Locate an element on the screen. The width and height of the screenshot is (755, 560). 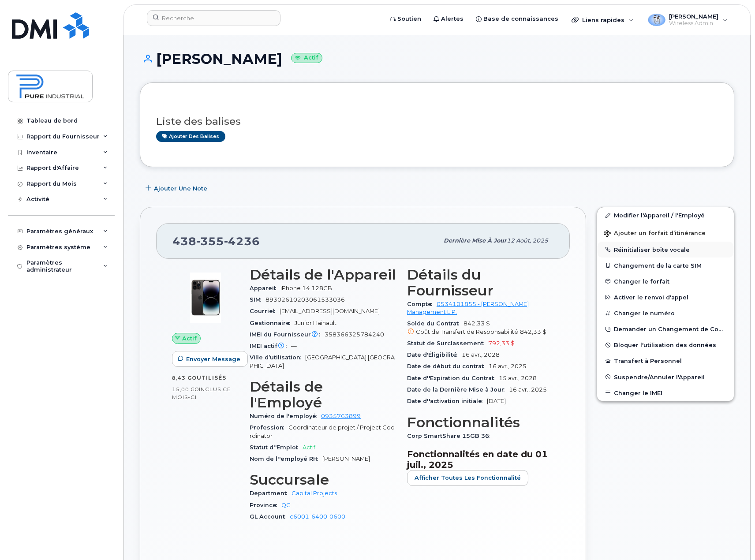
span: Solde du Contrat is located at coordinates (435, 323).